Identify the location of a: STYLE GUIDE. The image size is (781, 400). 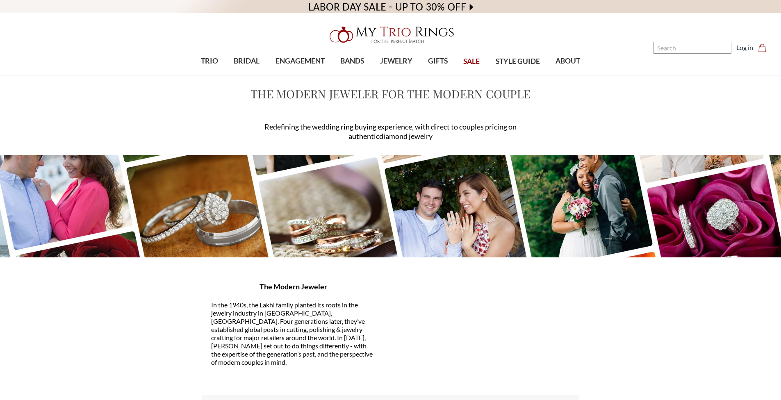
(518, 62).